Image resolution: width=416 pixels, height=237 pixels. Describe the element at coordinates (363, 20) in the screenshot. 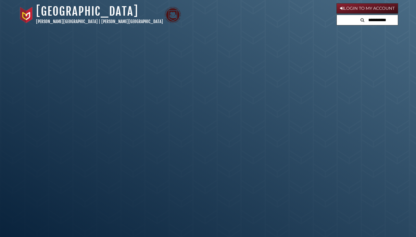

I see `i: Search` at that location.